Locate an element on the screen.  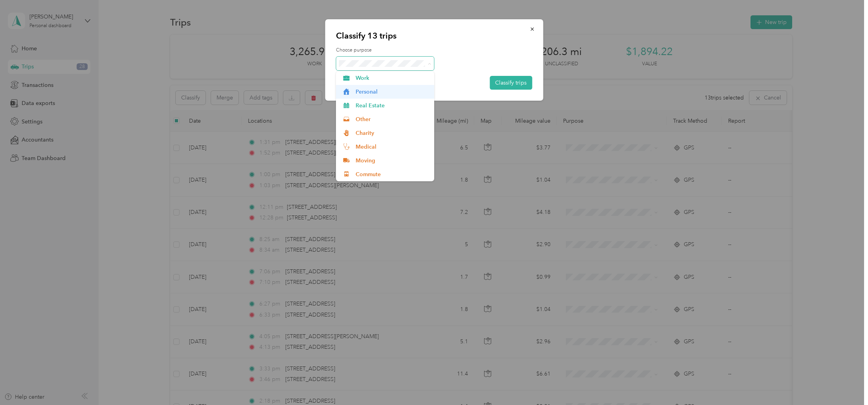
span: Medical is located at coordinates (392, 147).